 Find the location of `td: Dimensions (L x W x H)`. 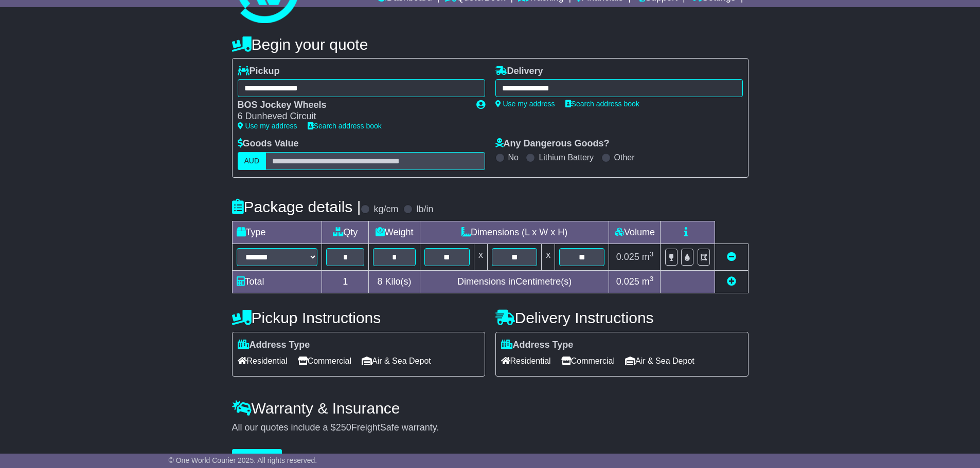

td: Dimensions (L x W x H) is located at coordinates (515, 232).